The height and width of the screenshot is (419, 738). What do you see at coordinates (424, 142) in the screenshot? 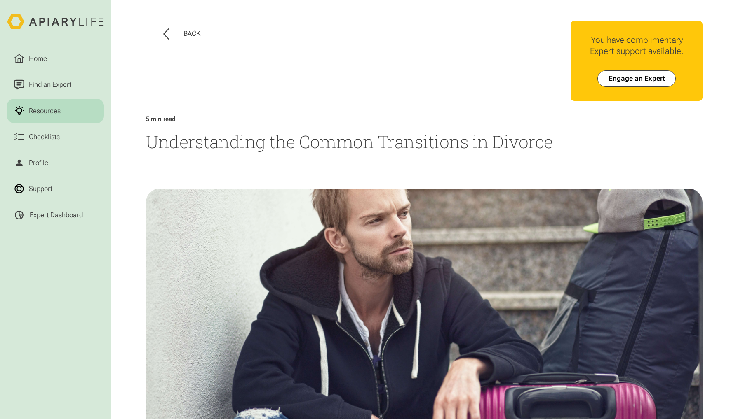
I see `h1: Understanding the Common Transitions in Divorce` at bounding box center [424, 142].